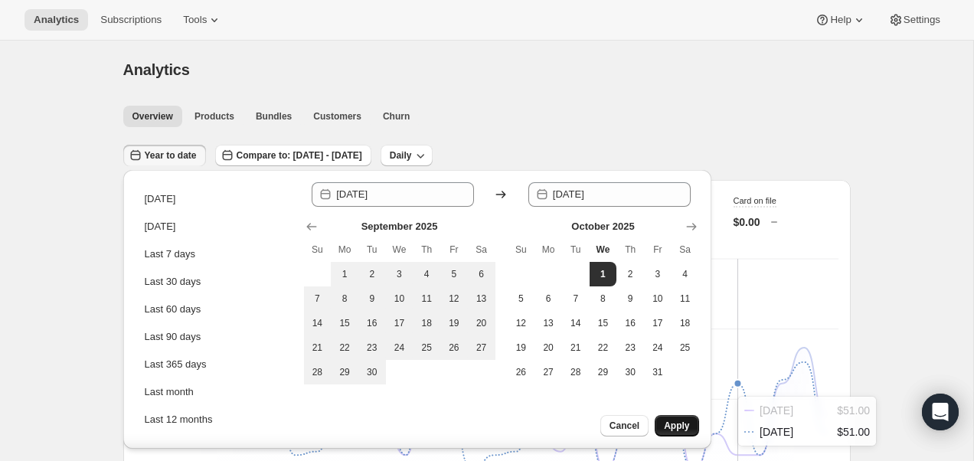  What do you see at coordinates (604, 323) in the screenshot?
I see `button: Wednesday October 15 2025` at bounding box center [604, 323].